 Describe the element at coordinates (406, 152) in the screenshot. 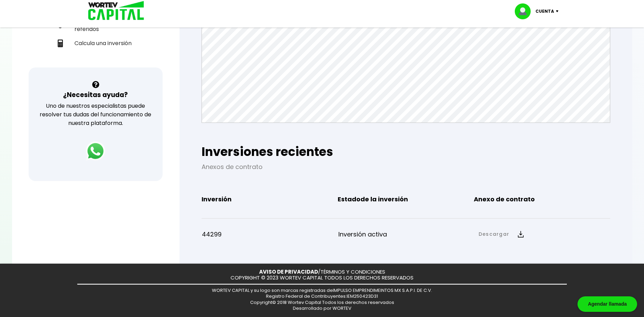

I see `h2: Inversiones recientes` at that location.